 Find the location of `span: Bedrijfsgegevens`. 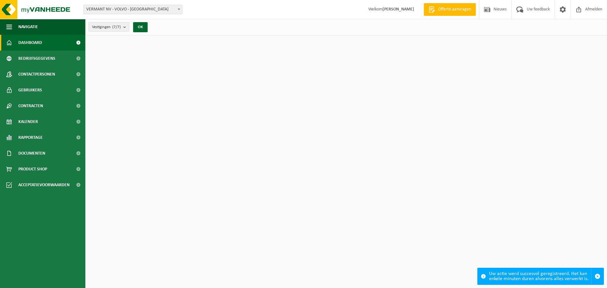

span: Bedrijfsgegevens is located at coordinates (37, 58).